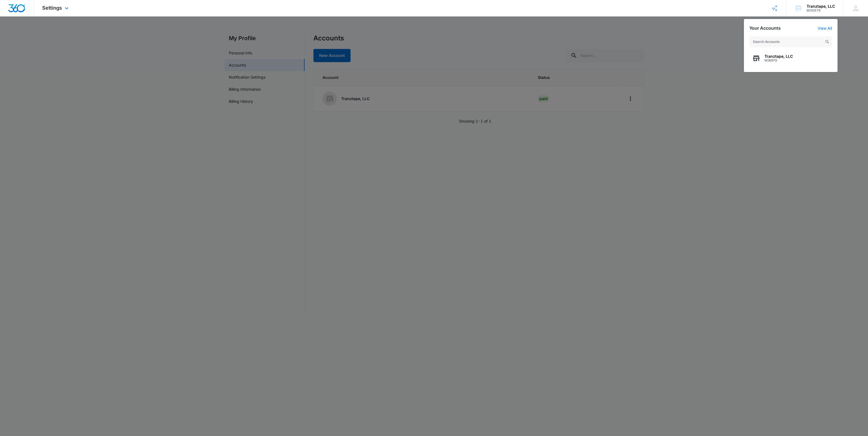 The image size is (868, 436). I want to click on input: Search Accounts, so click(791, 42).